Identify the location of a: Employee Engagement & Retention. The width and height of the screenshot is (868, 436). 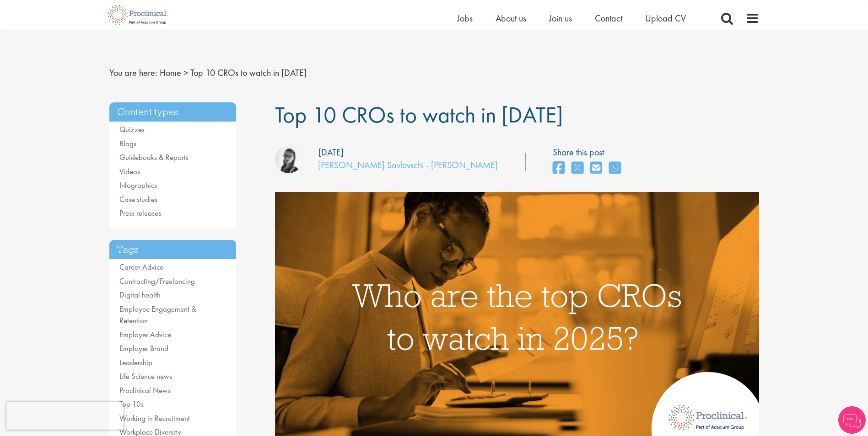
(158, 315).